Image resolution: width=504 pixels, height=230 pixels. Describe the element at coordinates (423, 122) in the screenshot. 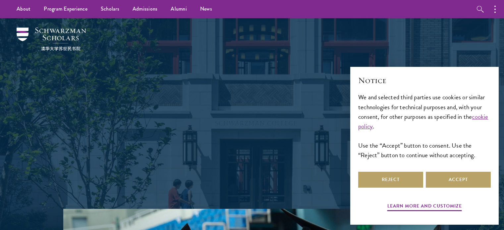

I see `a: cookie policy` at that location.